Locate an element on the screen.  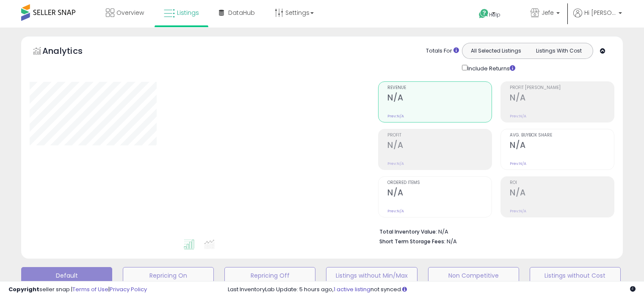
span: Profit is located at coordinates (440, 135).